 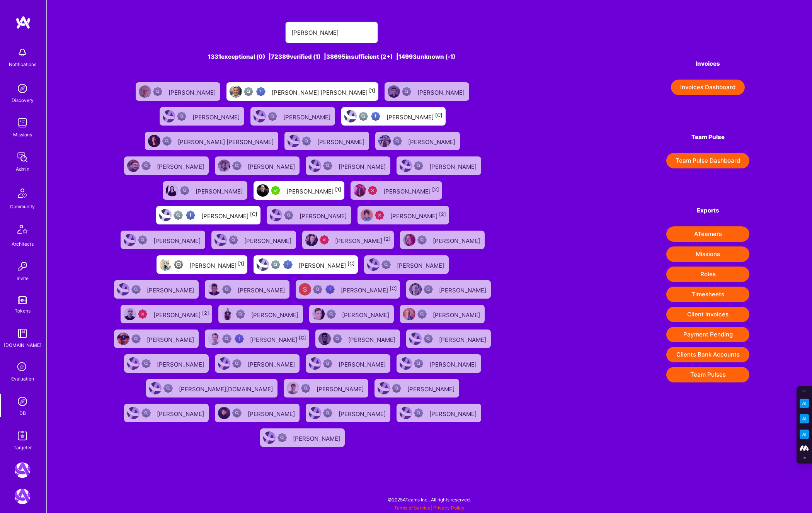 I want to click on div: DB, so click(x=23, y=413).